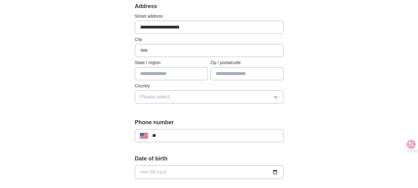  I want to click on label: Street address, so click(209, 16).